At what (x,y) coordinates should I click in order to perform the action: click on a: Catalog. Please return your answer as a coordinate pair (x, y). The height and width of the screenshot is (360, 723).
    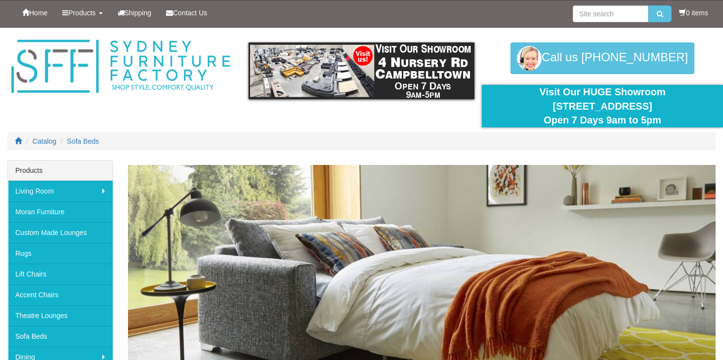
    Looking at the image, I should click on (44, 141).